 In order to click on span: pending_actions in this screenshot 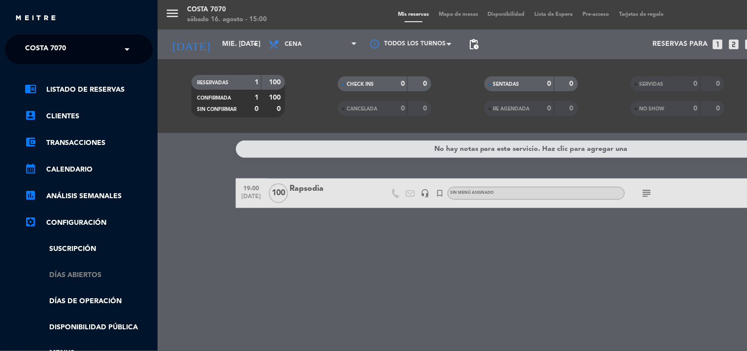, I will do `click(474, 44)`.